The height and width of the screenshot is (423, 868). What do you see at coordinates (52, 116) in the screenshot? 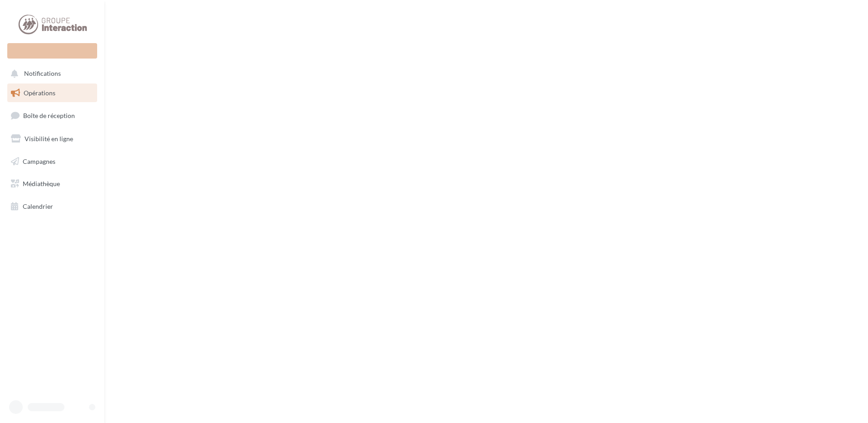
I see `a: Boîte de réception` at bounding box center [52, 116].